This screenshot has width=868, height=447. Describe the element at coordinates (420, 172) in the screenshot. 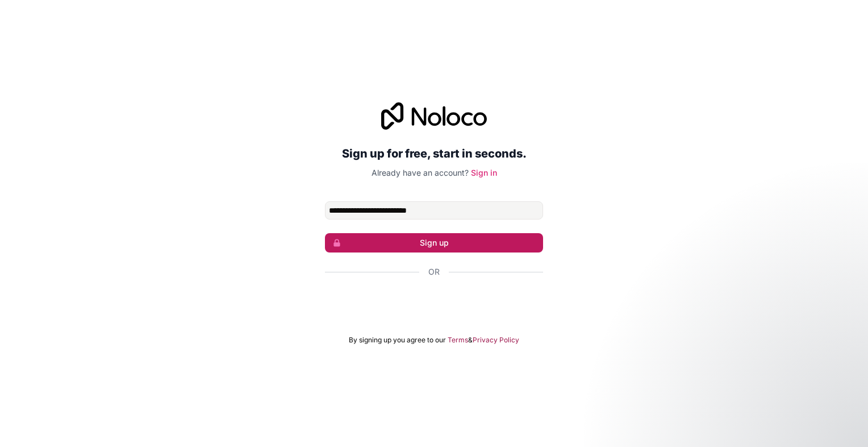

I see `span: Already have an account?` at that location.